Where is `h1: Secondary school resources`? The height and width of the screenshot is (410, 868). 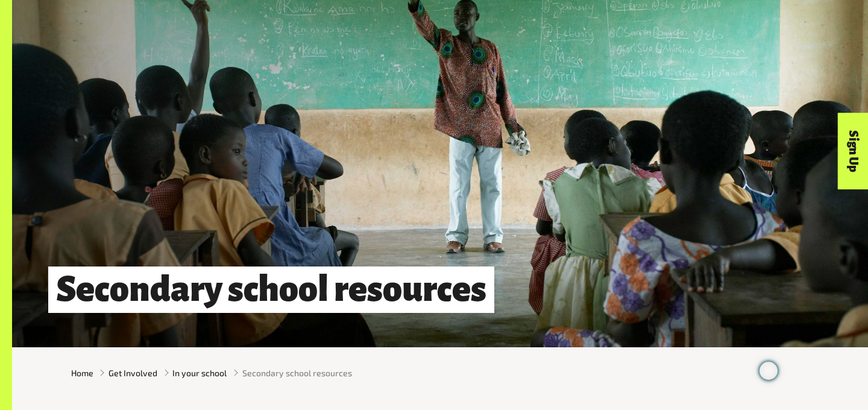
h1: Secondary school resources is located at coordinates (271, 289).